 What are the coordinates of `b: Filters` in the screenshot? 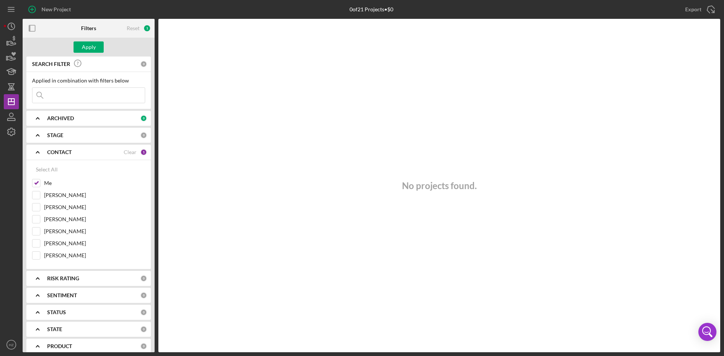 It's located at (89, 28).